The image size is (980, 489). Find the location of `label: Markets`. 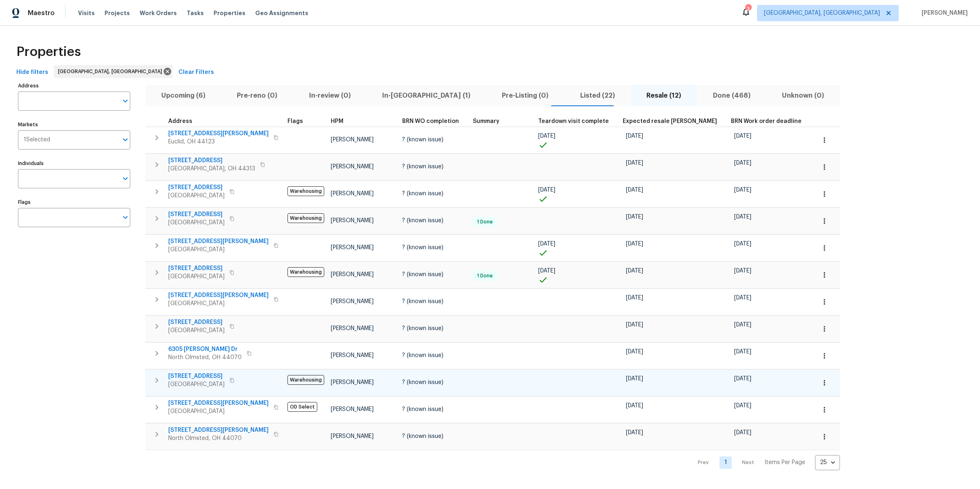

label: Markets is located at coordinates (74, 125).